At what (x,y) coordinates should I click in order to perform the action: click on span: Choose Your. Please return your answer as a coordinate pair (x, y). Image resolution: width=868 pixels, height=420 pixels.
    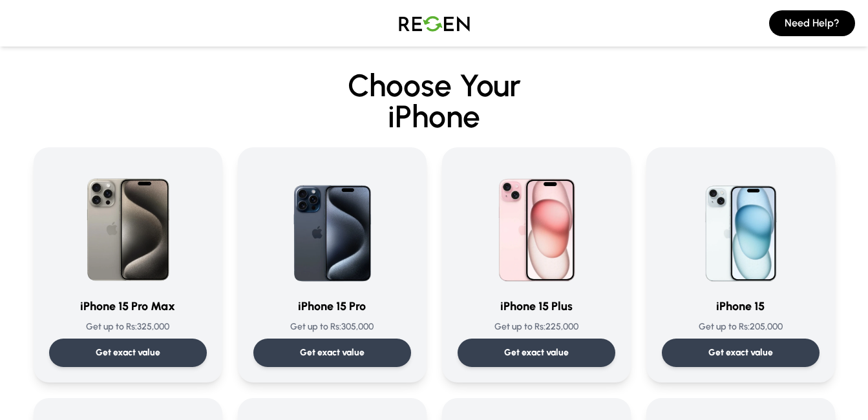
    Looking at the image, I should click on (435, 85).